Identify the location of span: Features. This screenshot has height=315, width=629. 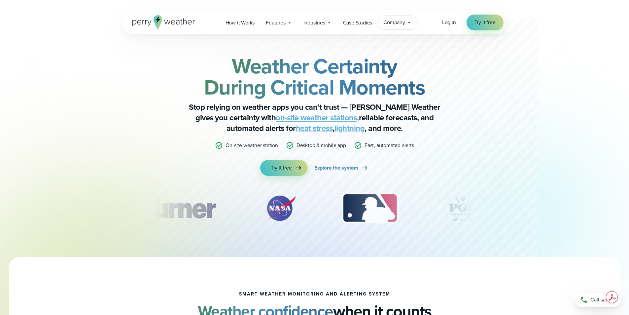
(275, 23).